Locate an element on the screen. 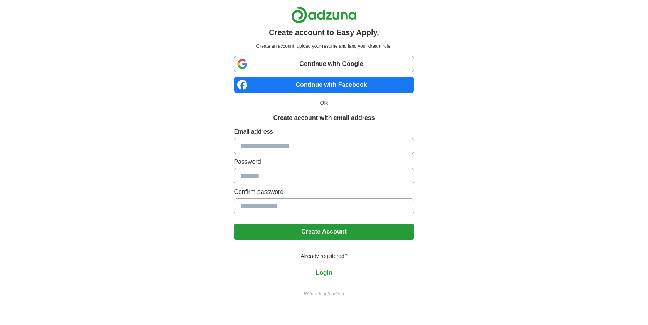  a: Continue with Facebook is located at coordinates (324, 85).